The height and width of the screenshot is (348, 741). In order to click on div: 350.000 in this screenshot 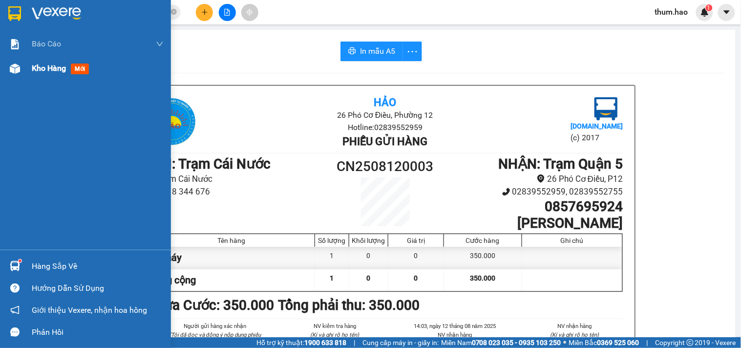, I will do `click(482, 257)`.